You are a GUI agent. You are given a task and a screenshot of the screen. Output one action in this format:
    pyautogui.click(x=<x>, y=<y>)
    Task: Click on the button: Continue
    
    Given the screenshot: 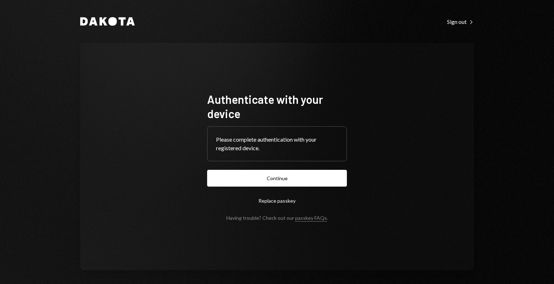 What is the action you would take?
    pyautogui.click(x=277, y=178)
    